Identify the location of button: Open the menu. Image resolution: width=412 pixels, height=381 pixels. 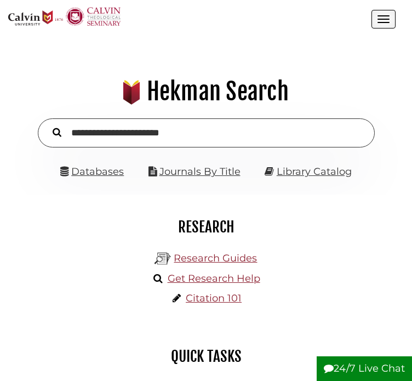
(384, 19).